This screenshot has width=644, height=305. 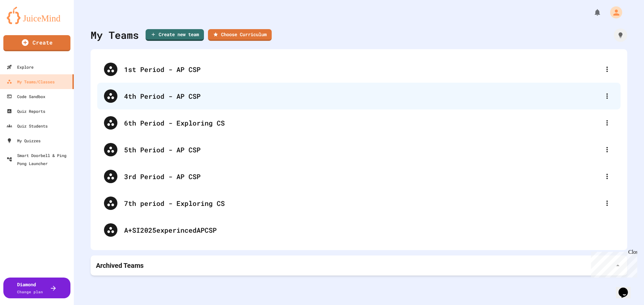 What do you see at coordinates (26, 112) in the screenshot?
I see `div: Quiz Reports` at bounding box center [26, 112].